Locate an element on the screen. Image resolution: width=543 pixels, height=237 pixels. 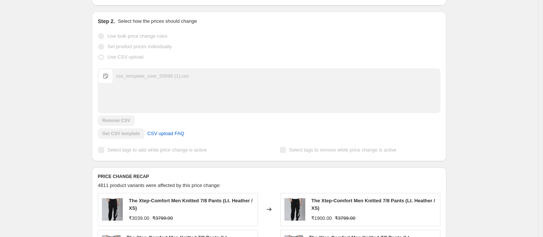
span: Set product prices individually is located at coordinates (140, 46).